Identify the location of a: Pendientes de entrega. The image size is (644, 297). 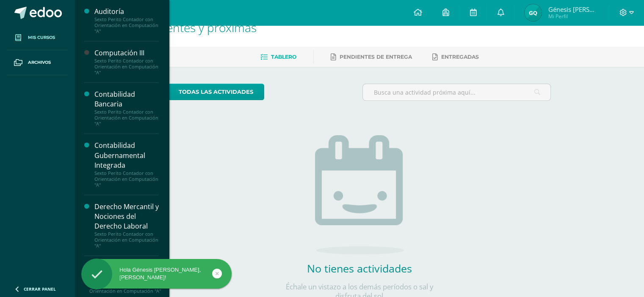
(371, 57).